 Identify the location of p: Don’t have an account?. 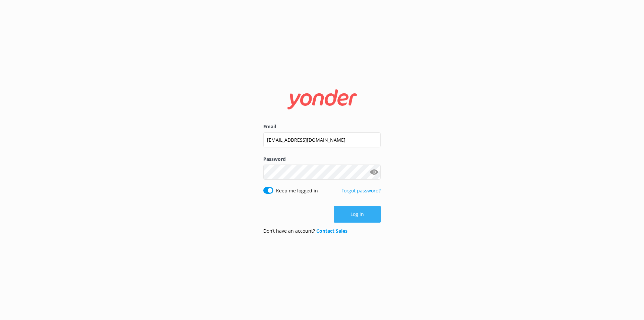
(305, 231).